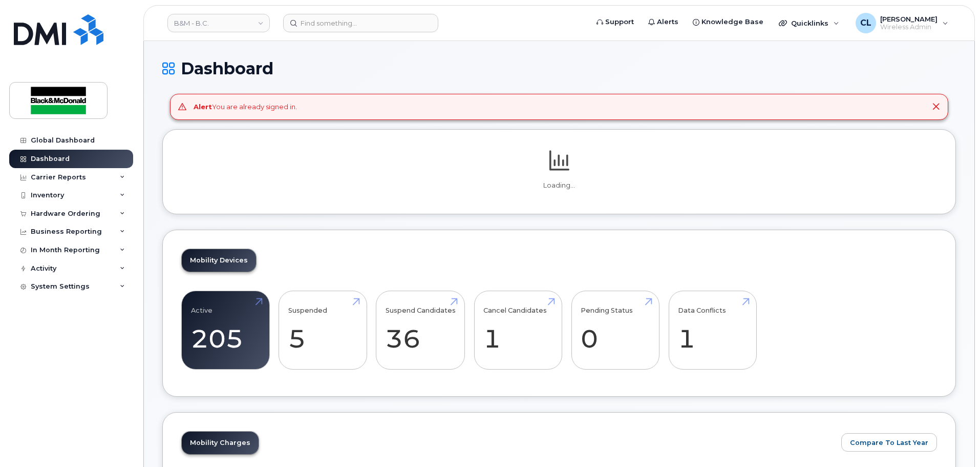 The image size is (980, 467). I want to click on p: Loading..., so click(559, 185).